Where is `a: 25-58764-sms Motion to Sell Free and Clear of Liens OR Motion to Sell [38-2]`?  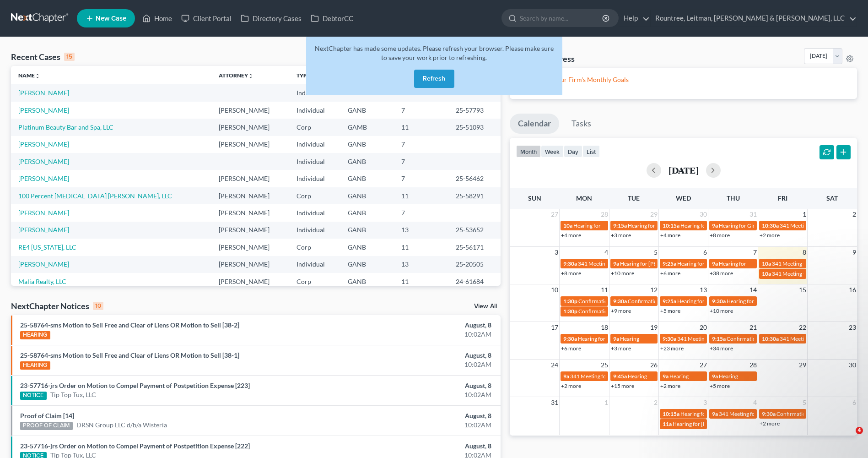
a: 25-58764-sms Motion to Sell Free and Clear of Liens OR Motion to Sell [38-2] is located at coordinates (130, 324).